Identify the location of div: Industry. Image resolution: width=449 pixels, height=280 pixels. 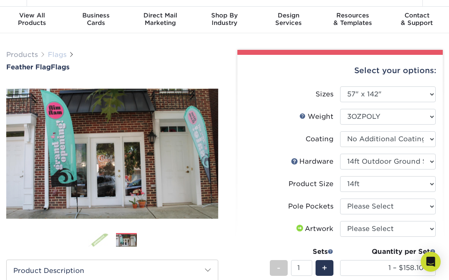
(225, 19).